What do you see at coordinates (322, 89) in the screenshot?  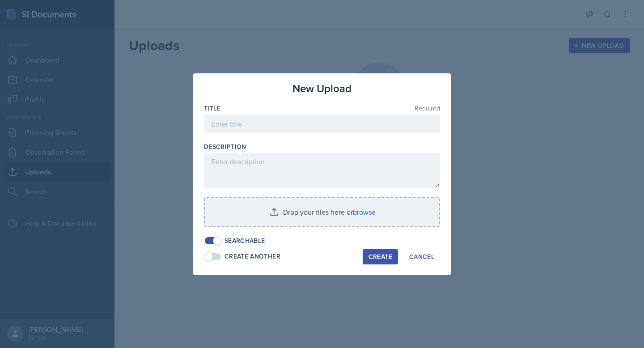 I see `h3: New Upload` at bounding box center [322, 89].